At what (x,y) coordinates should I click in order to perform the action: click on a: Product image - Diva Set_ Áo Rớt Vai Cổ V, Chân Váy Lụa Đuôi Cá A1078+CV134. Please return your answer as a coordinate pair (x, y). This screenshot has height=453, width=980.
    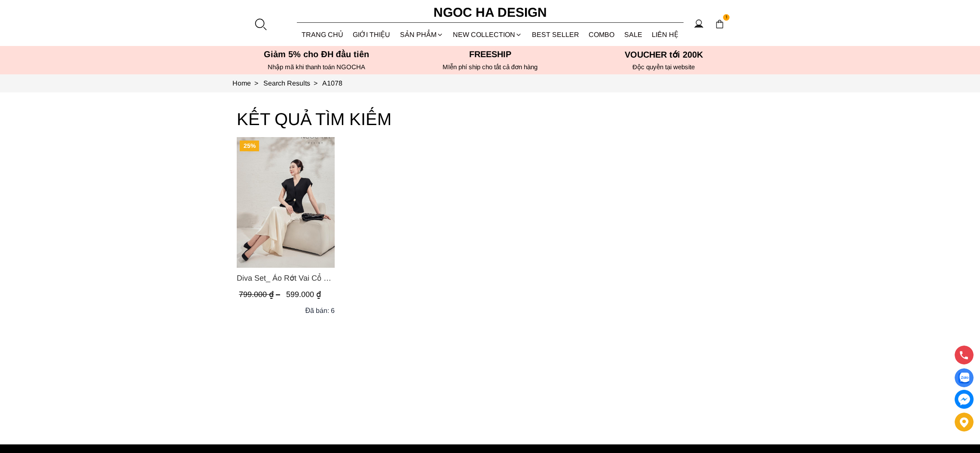
    Looking at the image, I should click on (285, 203).